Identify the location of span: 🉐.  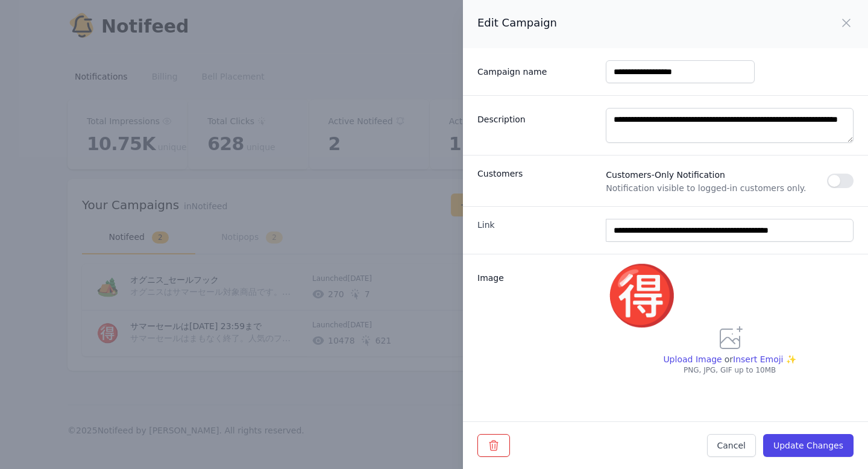
(642, 295).